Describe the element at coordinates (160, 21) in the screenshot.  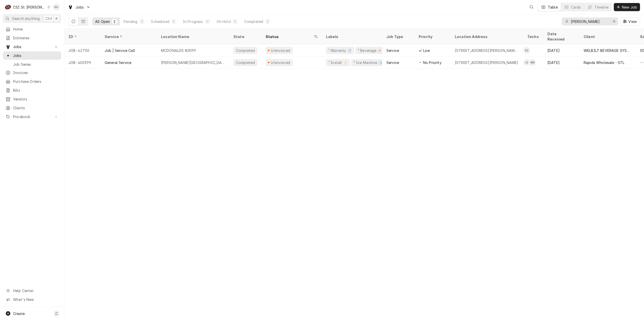
I see `div: Scheduled` at that location.